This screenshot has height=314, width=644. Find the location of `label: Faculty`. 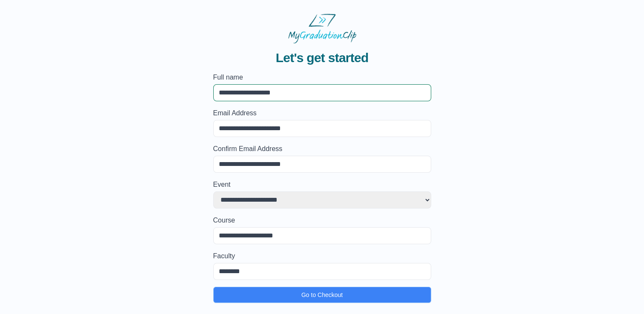

label: Faculty is located at coordinates (322, 257).